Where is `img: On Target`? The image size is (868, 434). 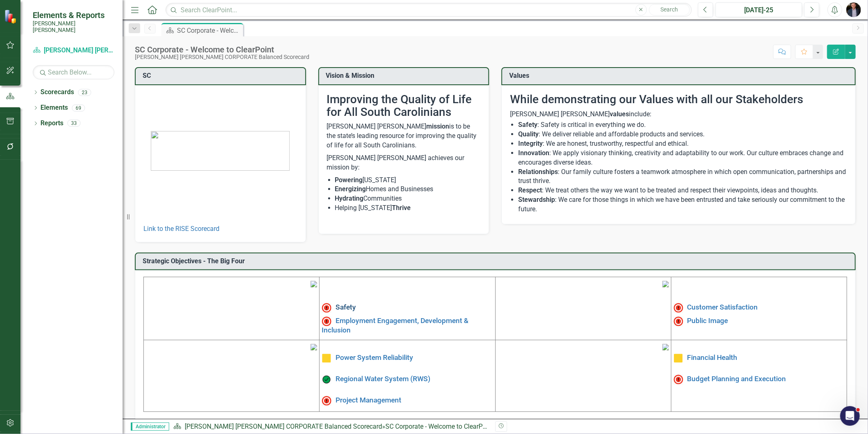
img: On Target is located at coordinates (327, 380).